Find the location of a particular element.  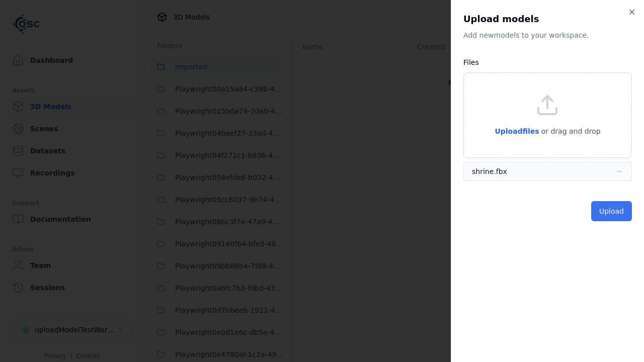

p: Add new model s to your workspace. is located at coordinates (547, 36).